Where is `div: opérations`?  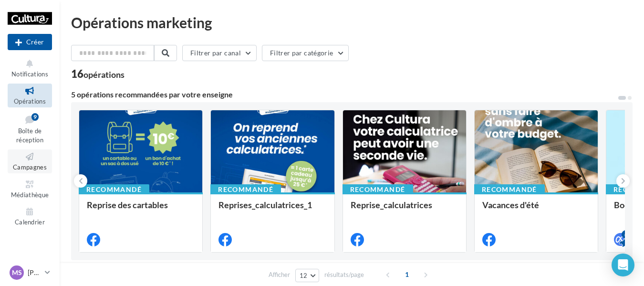 div: opérations is located at coordinates (104, 75).